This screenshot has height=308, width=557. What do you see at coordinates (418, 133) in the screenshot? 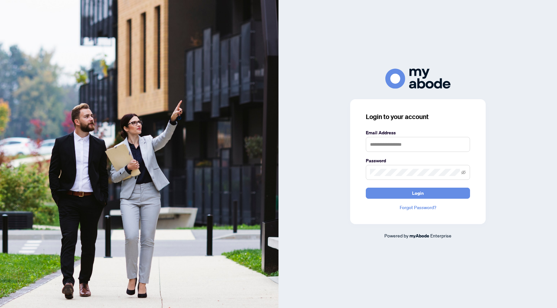
I see `label: Email Address` at bounding box center [418, 133].